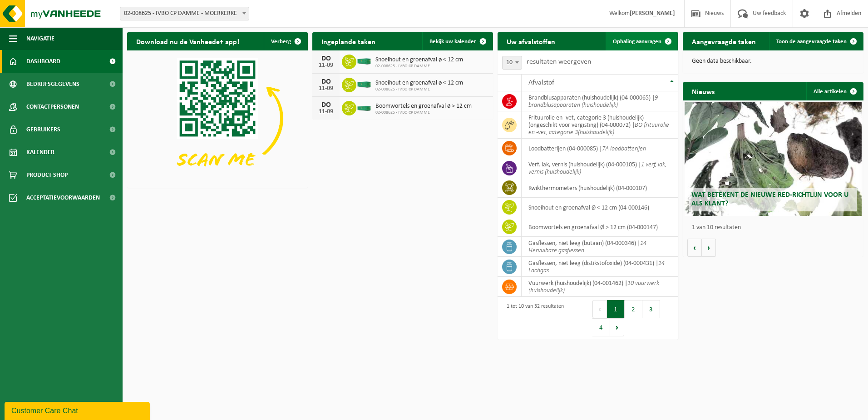  I want to click on td: gasflessen, niet leeg (distikstofoxide) (04-000431) |, so click(600, 267).